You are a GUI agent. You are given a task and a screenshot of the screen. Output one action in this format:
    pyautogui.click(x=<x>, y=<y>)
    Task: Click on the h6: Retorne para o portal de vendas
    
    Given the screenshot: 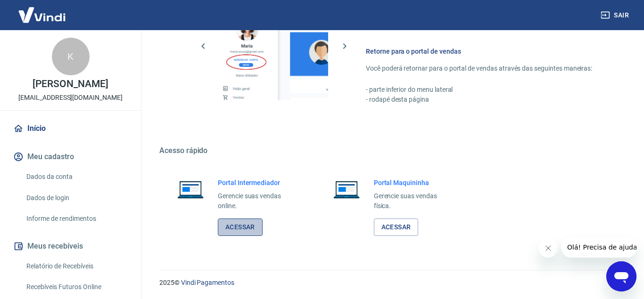 What is the action you would take?
    pyautogui.click(x=482, y=51)
    